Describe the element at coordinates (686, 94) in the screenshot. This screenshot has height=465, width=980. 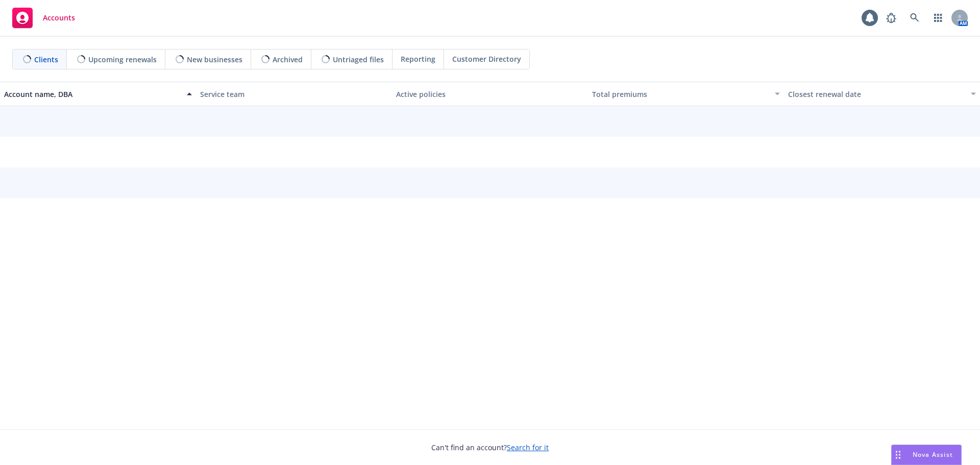
I see `button: Total premiums` at that location.